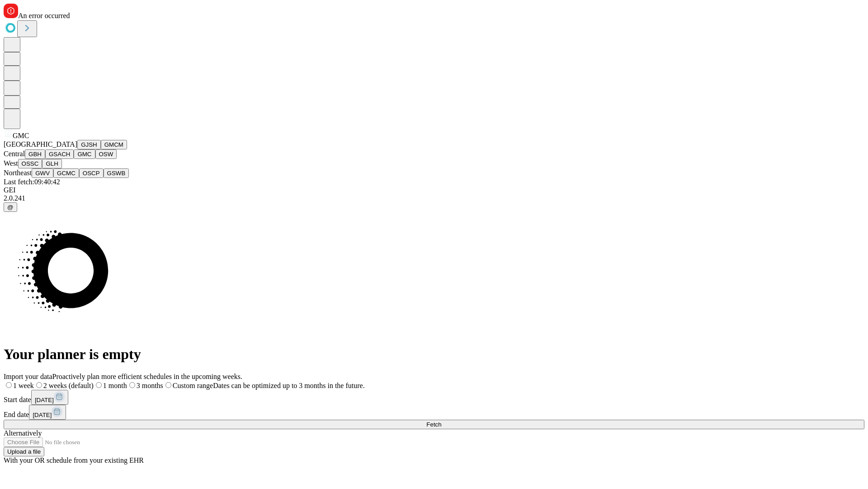  Describe the element at coordinates (59, 154) in the screenshot. I see `button: GSACH` at that location.